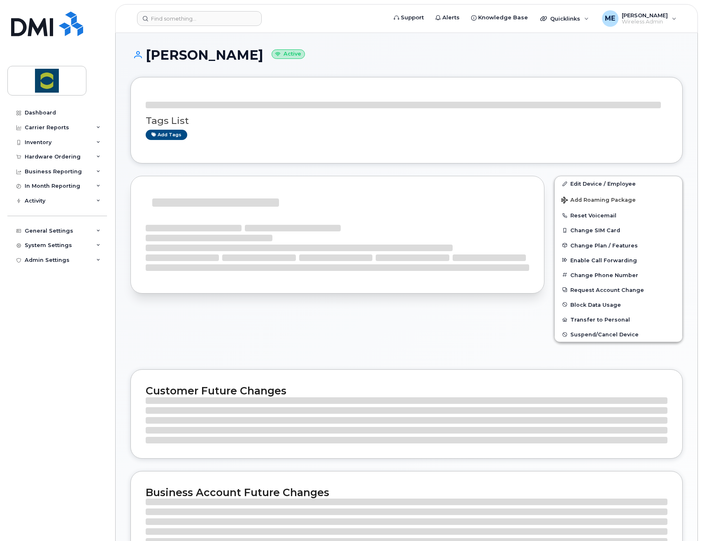 The width and height of the screenshot is (702, 541). I want to click on small: Active, so click(288, 54).